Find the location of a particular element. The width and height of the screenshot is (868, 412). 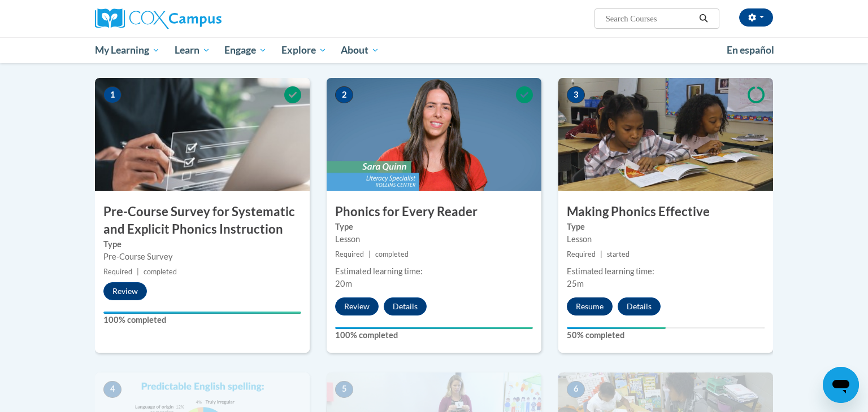

div: Pre-Course Survey is located at coordinates (203, 257).